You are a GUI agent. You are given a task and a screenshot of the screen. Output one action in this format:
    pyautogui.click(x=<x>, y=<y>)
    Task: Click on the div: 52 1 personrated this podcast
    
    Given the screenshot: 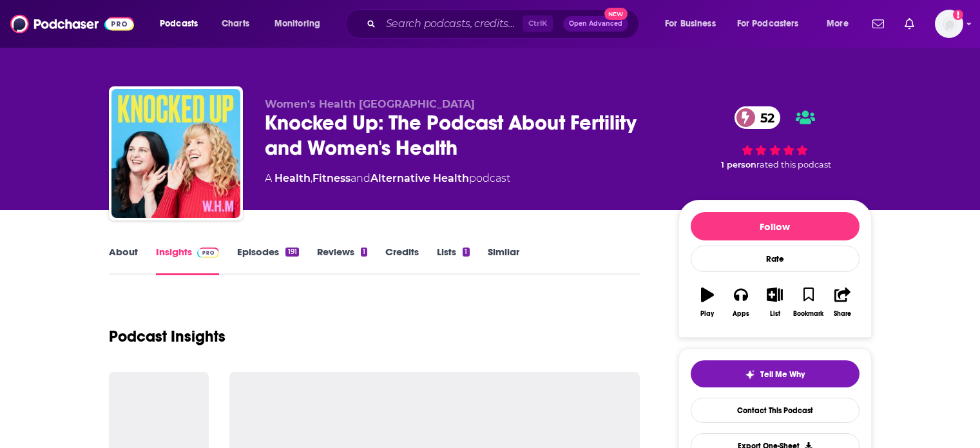 What is the action you would take?
    pyautogui.click(x=775, y=138)
    